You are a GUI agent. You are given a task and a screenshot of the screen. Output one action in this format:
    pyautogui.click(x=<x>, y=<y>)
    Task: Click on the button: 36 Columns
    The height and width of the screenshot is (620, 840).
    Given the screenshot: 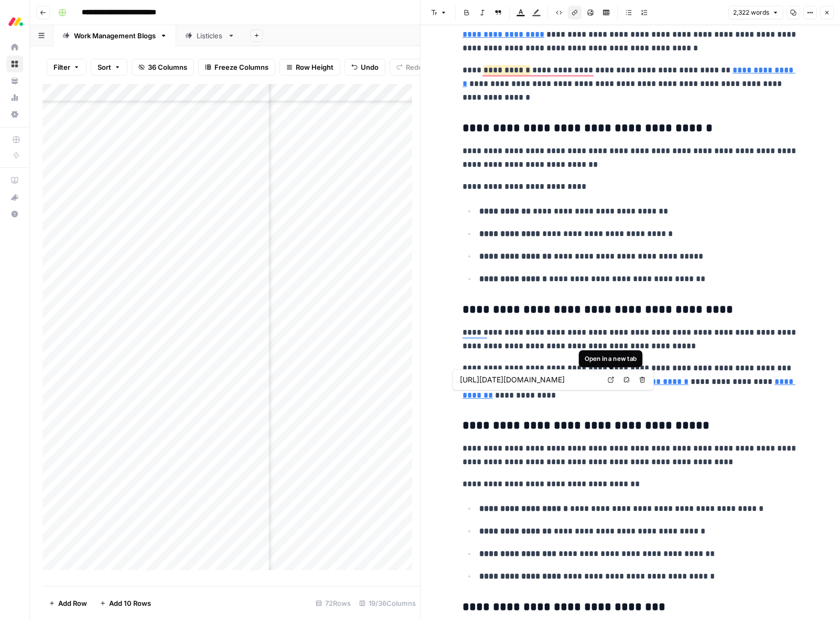 What is the action you would take?
    pyautogui.click(x=163, y=67)
    